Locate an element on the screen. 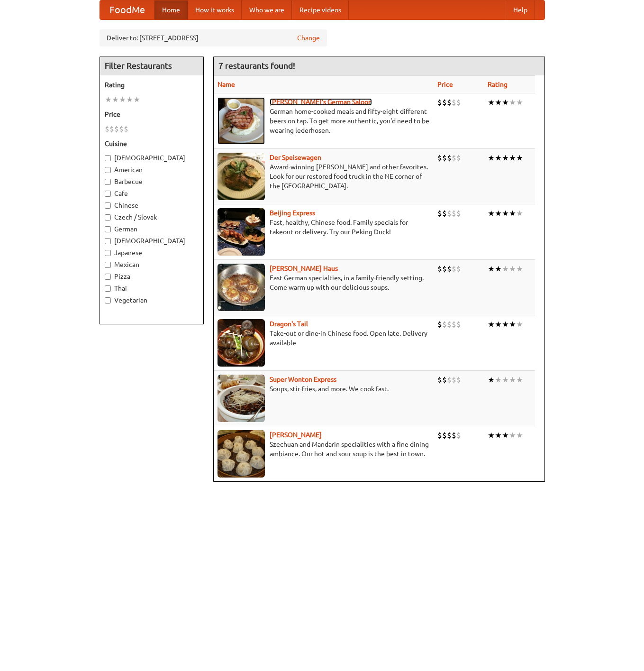  a: Home is located at coordinates (171, 10).